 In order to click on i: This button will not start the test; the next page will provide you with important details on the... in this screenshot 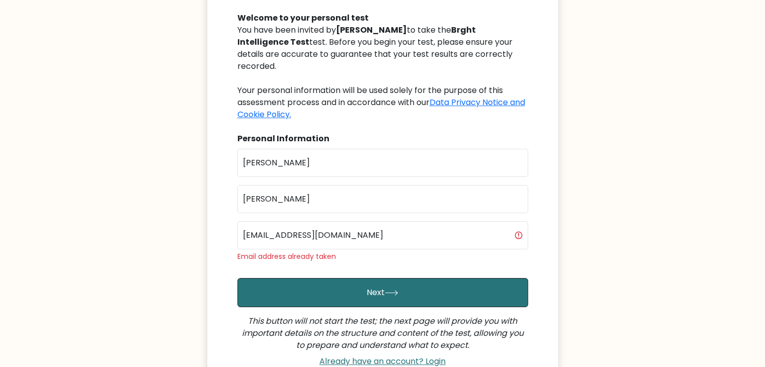, I will do `click(383, 333)`.